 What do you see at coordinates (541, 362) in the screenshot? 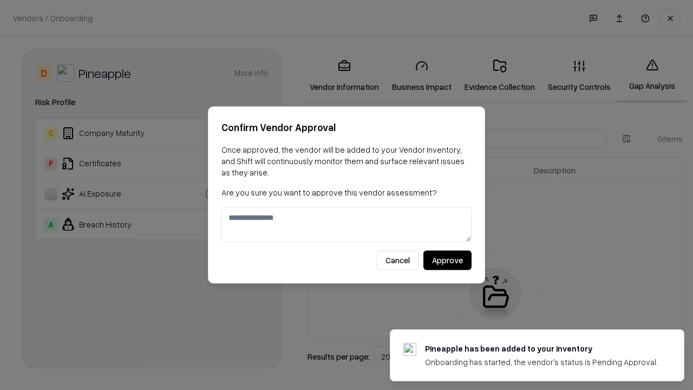
I see `div: Onboarding has started, the vendor's status is Pending Approval.` at bounding box center [541, 362].